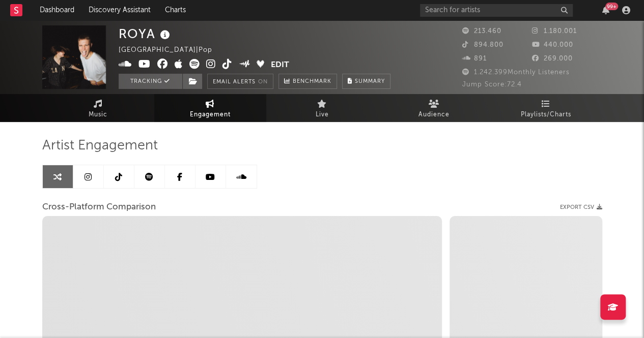 The height and width of the screenshot is (338, 644). Describe the element at coordinates (366, 81) in the screenshot. I see `button: Summary` at that location.